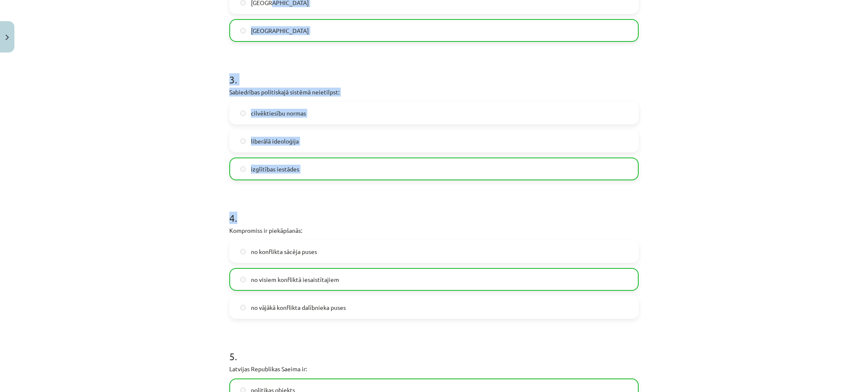  Describe the element at coordinates (434, 92) in the screenshot. I see `p: Sabiedrības politiskajā sistēmā neietilpst:` at that location.